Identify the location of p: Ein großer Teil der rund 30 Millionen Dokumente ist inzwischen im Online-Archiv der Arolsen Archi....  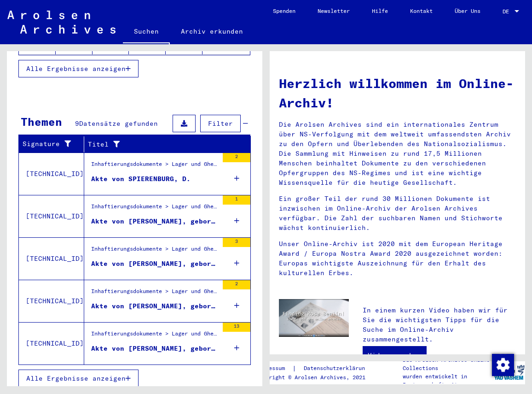
(397, 214).